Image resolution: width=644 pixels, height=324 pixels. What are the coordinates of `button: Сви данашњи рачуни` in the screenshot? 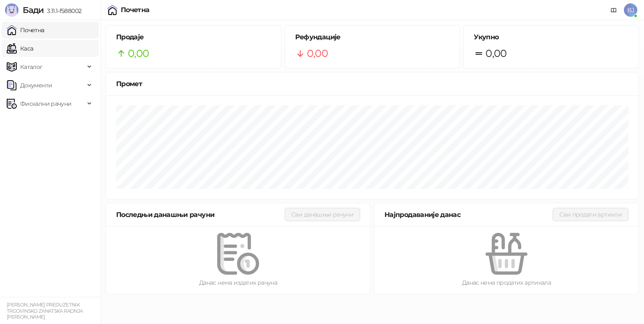 It's located at (322, 214).